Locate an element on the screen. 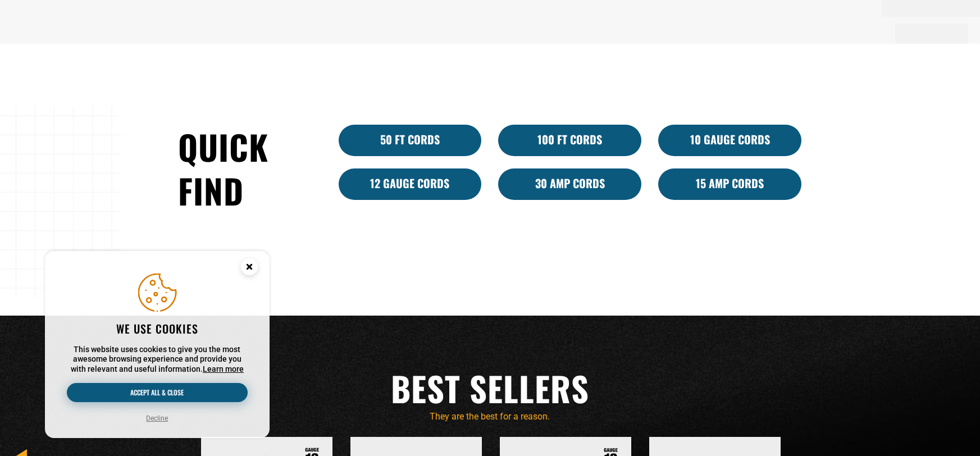  button: Decline is located at coordinates (157, 418).